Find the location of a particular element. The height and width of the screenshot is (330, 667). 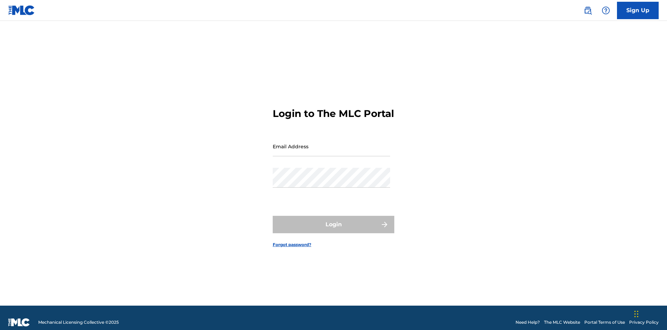

div: Chat Widget is located at coordinates (650, 313).